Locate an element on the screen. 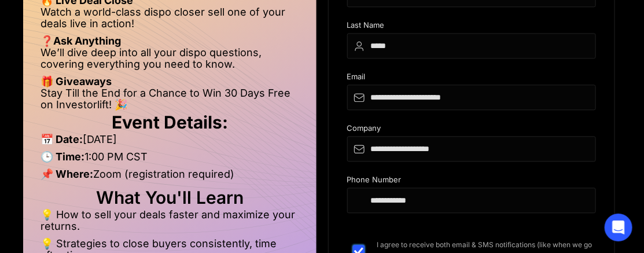 This screenshot has height=253, width=644. li: 1:00 PM CST is located at coordinates (170, 160).